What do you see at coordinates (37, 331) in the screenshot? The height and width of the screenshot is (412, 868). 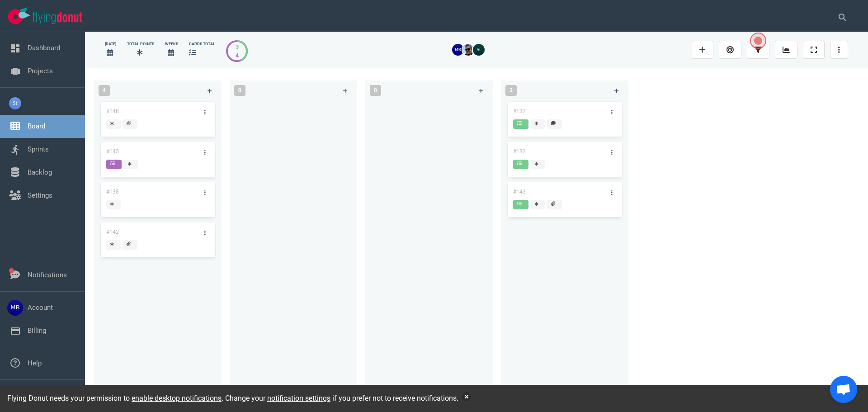 I see `a: Billing` at bounding box center [37, 331].